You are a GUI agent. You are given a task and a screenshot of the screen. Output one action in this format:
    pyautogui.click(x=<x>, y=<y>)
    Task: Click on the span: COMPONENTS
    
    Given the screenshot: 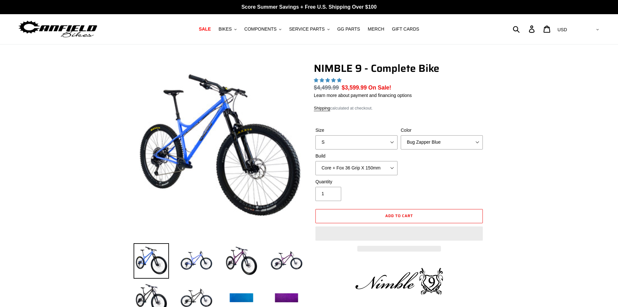 What is the action you would take?
    pyautogui.click(x=260, y=29)
    